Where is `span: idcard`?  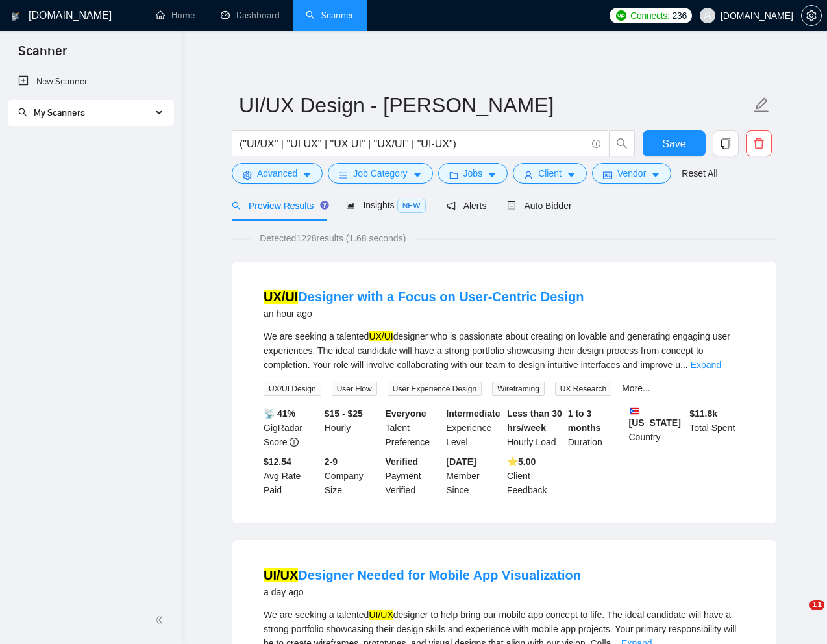
span: idcard is located at coordinates (608, 175).